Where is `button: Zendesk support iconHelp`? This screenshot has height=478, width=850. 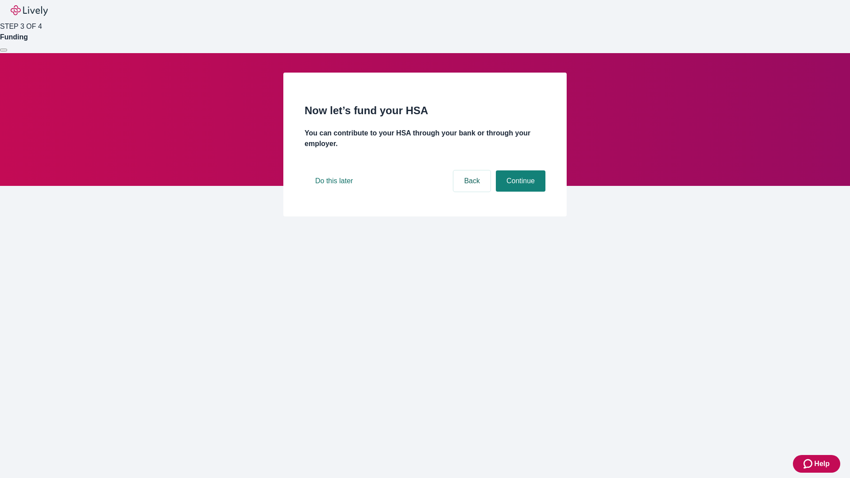
button: Zendesk support iconHelp is located at coordinates (816, 464).